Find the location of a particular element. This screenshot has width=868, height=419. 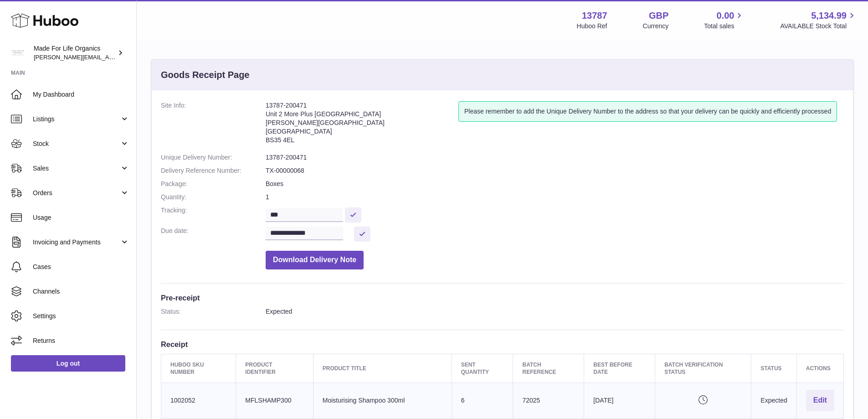

strong: 13787 is located at coordinates (595, 15).